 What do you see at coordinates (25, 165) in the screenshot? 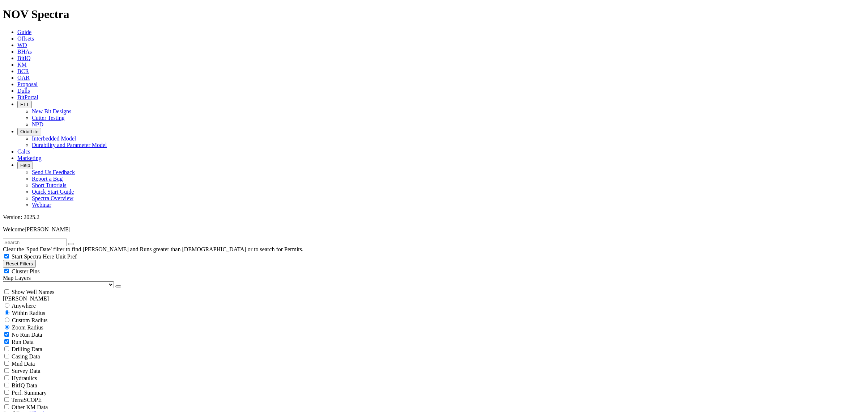
I see `span: Help` at bounding box center [25, 165].